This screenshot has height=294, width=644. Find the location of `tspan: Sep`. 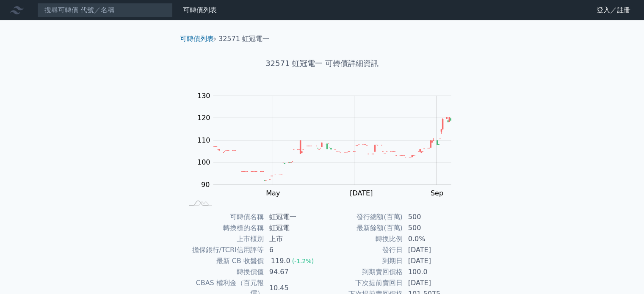

tspan: Sep is located at coordinates (437, 193).